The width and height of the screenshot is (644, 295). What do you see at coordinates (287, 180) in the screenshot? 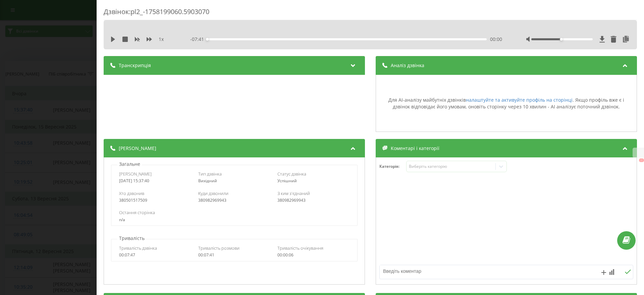
I see `span: Успішний` at bounding box center [287, 180].